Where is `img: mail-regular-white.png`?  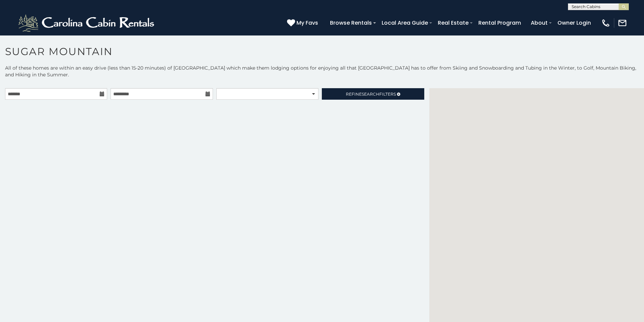
img: mail-regular-white.png is located at coordinates (623, 23).